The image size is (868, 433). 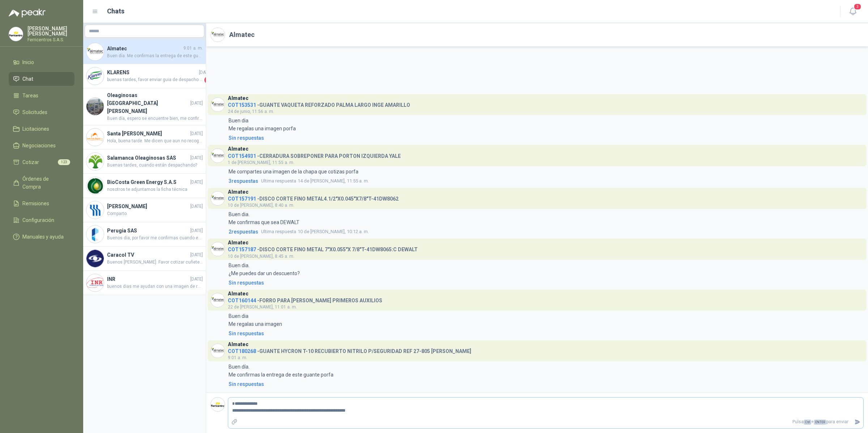 I want to click on label: Adjuntar archivos, so click(x=234, y=422).